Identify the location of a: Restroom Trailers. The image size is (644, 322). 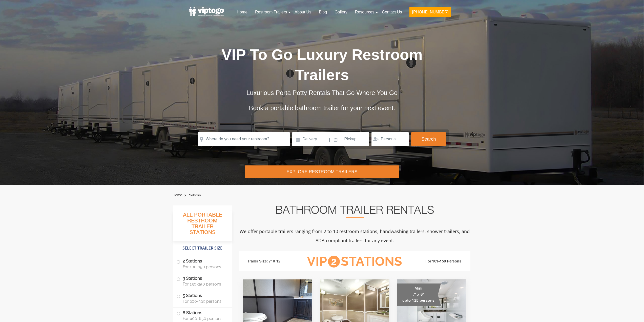
(271, 13).